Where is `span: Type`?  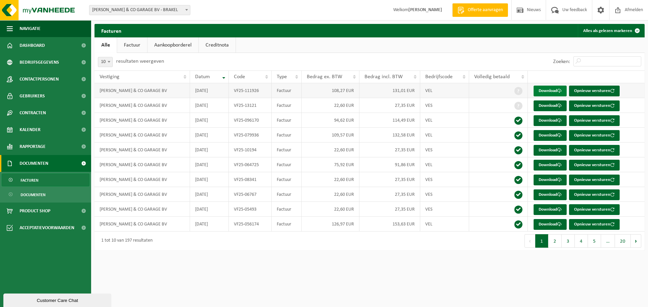 span: Type is located at coordinates (282, 77).